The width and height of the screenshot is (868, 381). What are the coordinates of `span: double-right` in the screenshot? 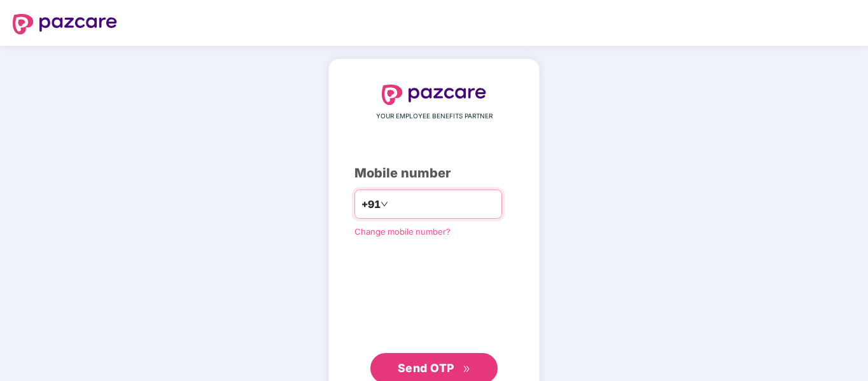 It's located at (466, 369).